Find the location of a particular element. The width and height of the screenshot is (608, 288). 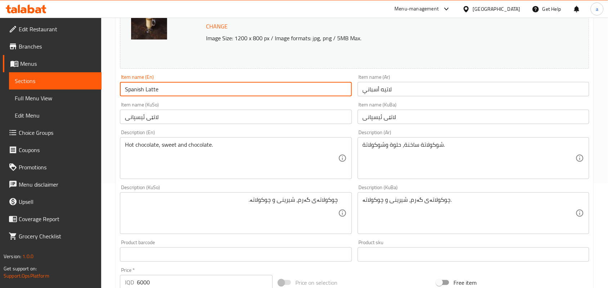

p: IQD is located at coordinates (129, 283).